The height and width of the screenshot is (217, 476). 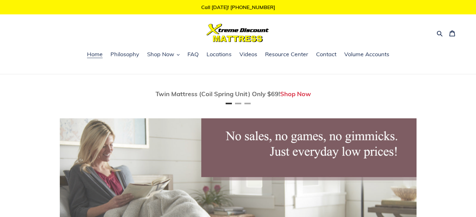 What do you see at coordinates (163, 55) in the screenshot?
I see `button: Shop Now` at bounding box center [163, 55].